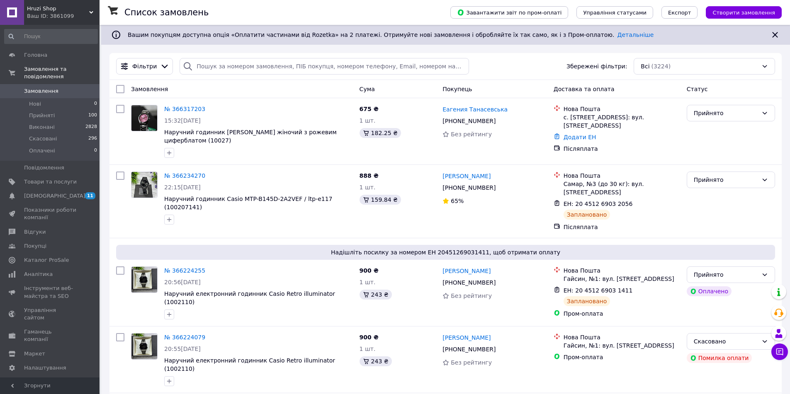  I want to click on span: 11, so click(90, 196).